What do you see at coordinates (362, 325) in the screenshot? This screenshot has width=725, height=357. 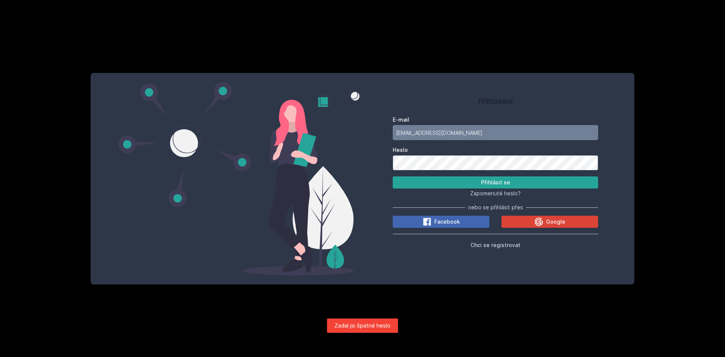 I see `div: Zadal jsi špatné heslo` at bounding box center [362, 325].